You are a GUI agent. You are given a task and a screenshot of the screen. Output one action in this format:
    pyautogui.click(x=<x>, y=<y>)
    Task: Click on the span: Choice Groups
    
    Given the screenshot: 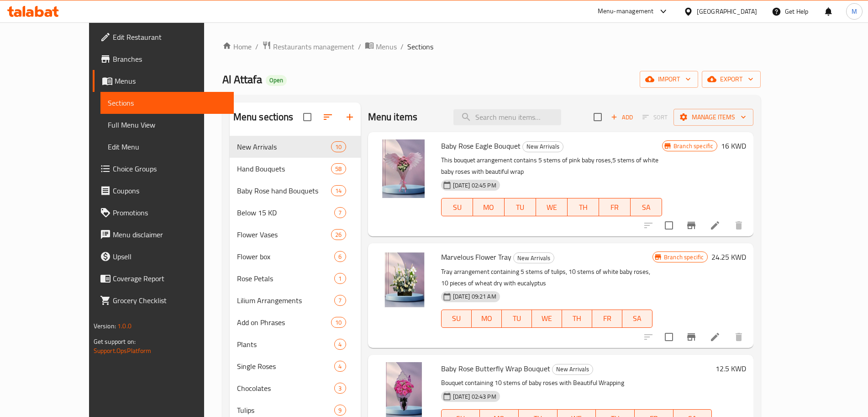 What is the action you would take?
    pyautogui.click(x=169, y=168)
    